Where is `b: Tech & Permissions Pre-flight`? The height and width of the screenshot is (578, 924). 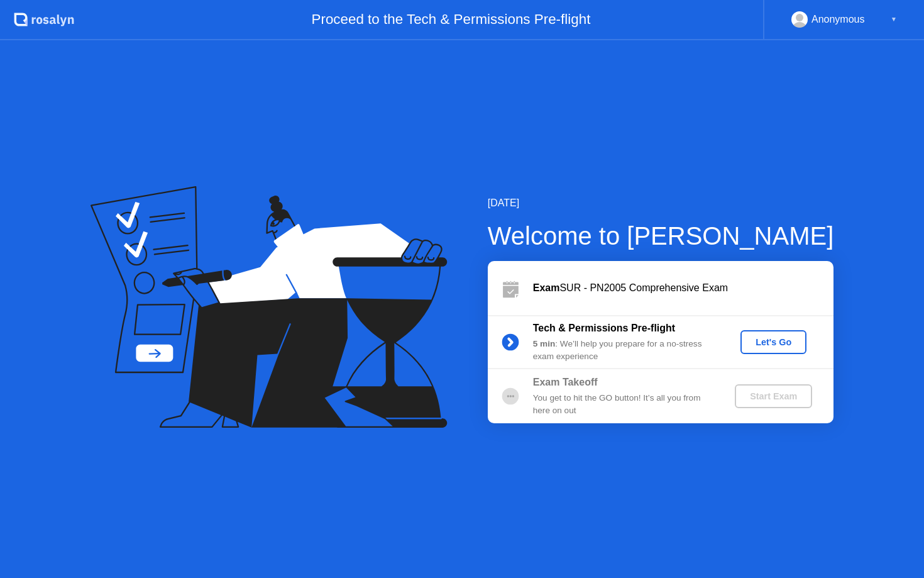 b: Tech & Permissions Pre-flight is located at coordinates (604, 328).